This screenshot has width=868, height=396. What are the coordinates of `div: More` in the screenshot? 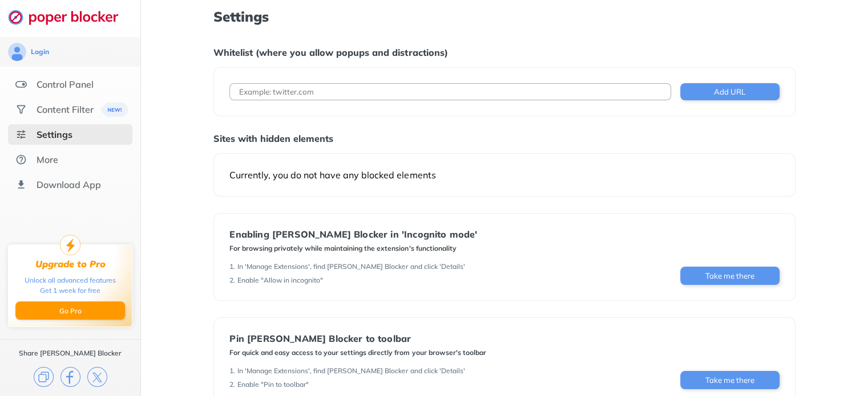 It's located at (47, 160).